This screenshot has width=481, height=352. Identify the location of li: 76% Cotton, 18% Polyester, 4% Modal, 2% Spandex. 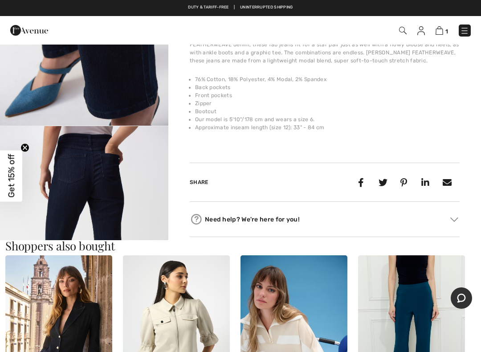
(327, 79).